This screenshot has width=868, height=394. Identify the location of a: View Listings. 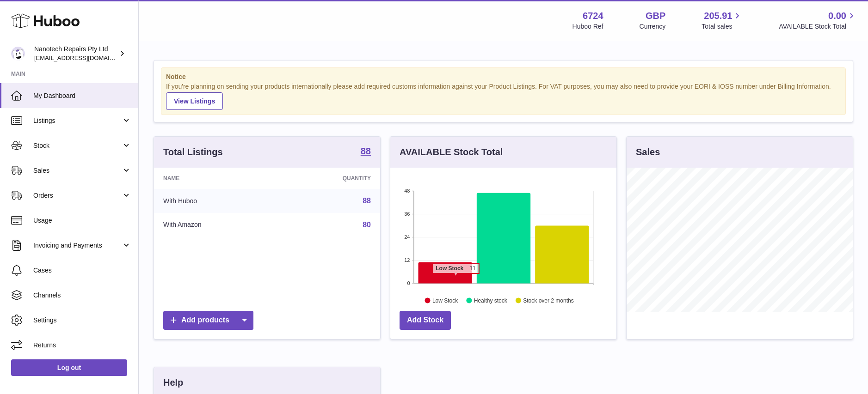
(194, 101).